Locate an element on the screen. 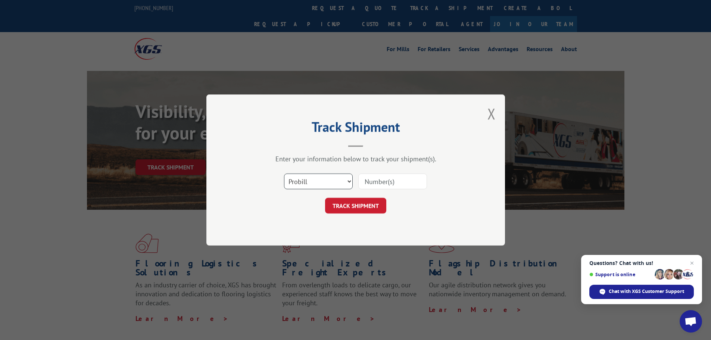 Image resolution: width=711 pixels, height=340 pixels. span: Chat with XGS Customer Support is located at coordinates (646, 291).